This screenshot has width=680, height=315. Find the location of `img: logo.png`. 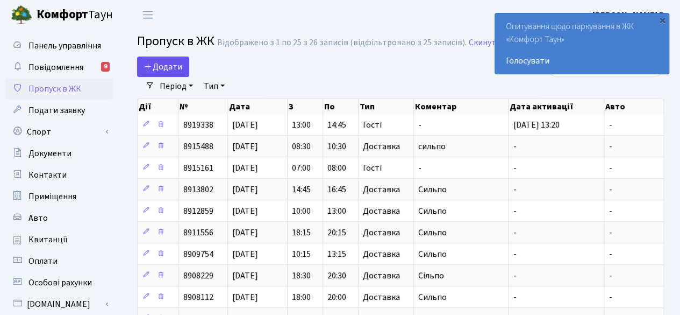

img: logo.png is located at coordinates (22, 15).